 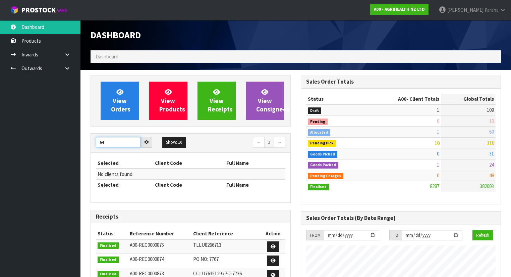 I want to click on span: Pending Charges, so click(x=326, y=176).